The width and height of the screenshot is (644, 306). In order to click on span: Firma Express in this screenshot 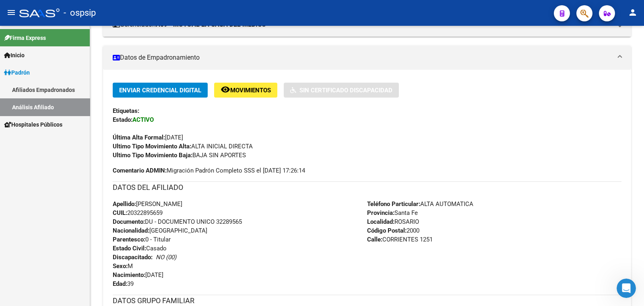, I will do `click(25, 38)`.